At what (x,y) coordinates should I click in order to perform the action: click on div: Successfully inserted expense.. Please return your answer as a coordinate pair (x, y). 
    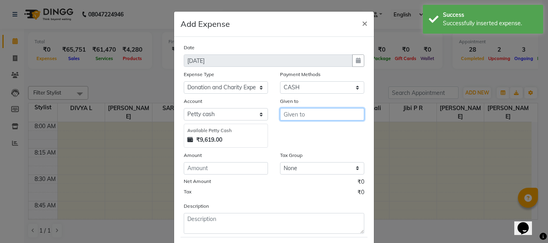
    Looking at the image, I should click on (490, 23).